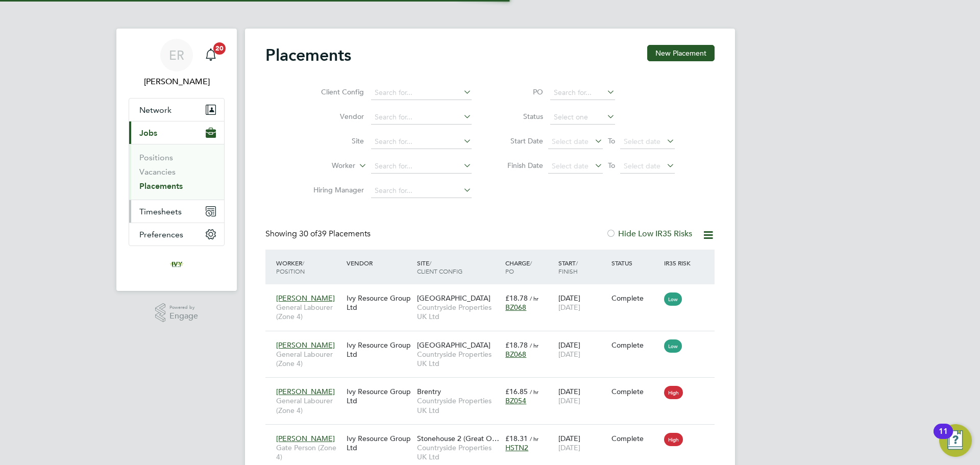  I want to click on a: Go to home page, so click(177, 264).